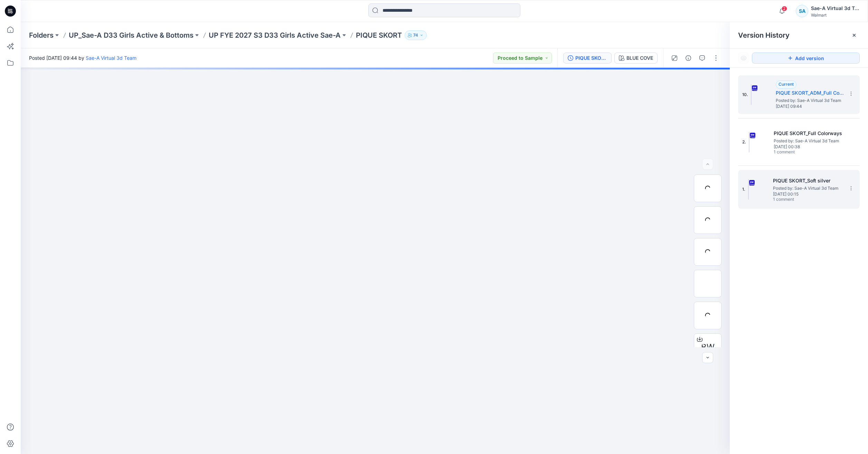  What do you see at coordinates (745, 95) in the screenshot?
I see `span: 10.` at bounding box center [745, 95].